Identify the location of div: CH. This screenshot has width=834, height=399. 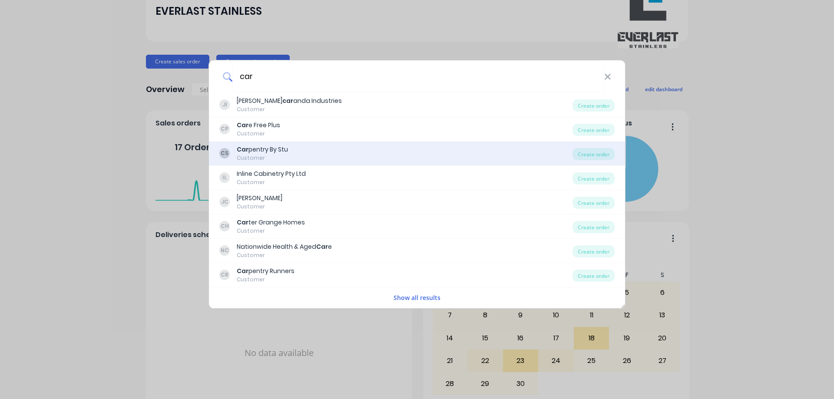
(225, 226).